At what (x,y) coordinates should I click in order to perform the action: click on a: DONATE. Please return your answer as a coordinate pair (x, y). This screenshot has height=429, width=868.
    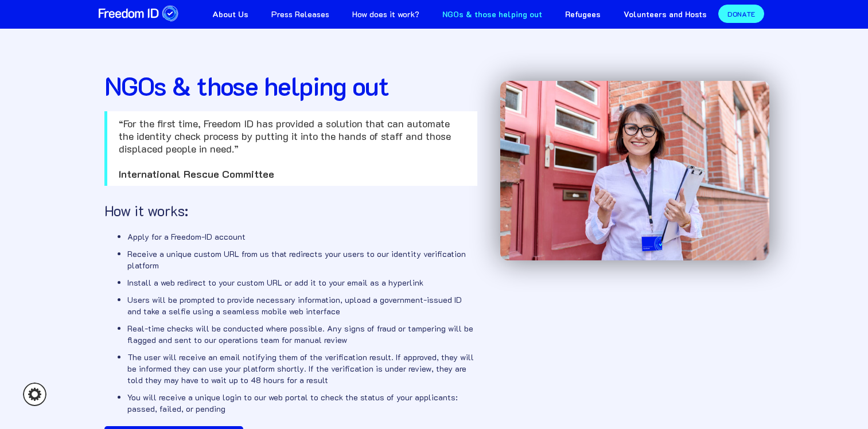
    Looking at the image, I should click on (742, 14).